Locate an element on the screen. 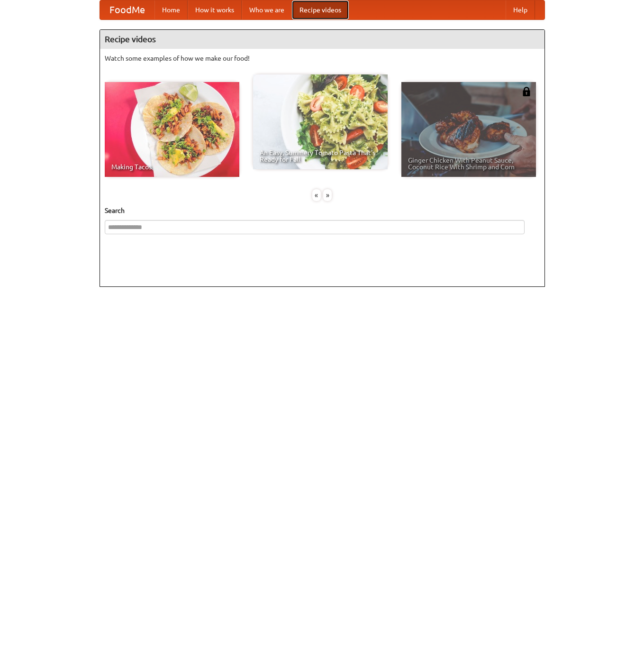 This screenshot has height=671, width=644. a: How it works is located at coordinates (214, 10).